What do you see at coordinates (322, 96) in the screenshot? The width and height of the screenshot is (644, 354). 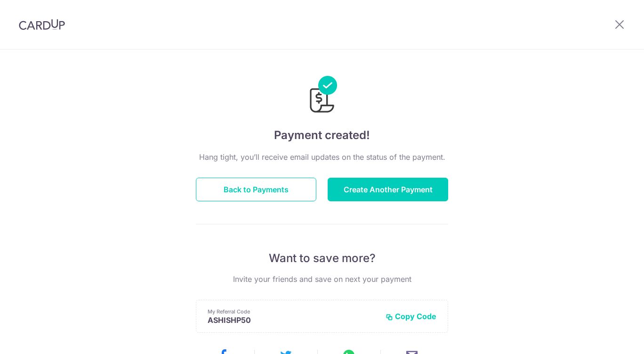 I see `img: Payments` at bounding box center [322, 96].